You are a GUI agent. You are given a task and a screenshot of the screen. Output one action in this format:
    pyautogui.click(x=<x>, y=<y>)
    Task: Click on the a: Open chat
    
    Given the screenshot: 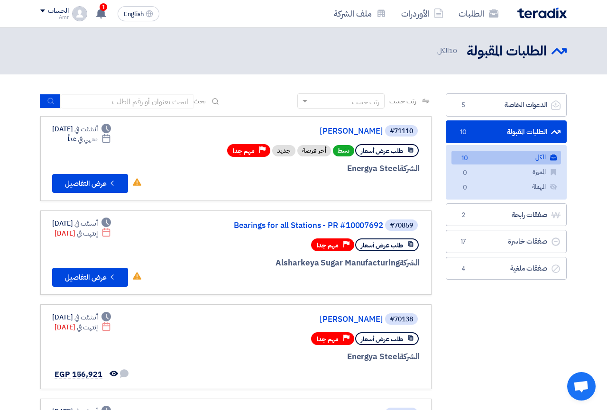 What is the action you would take?
    pyautogui.click(x=582, y=387)
    